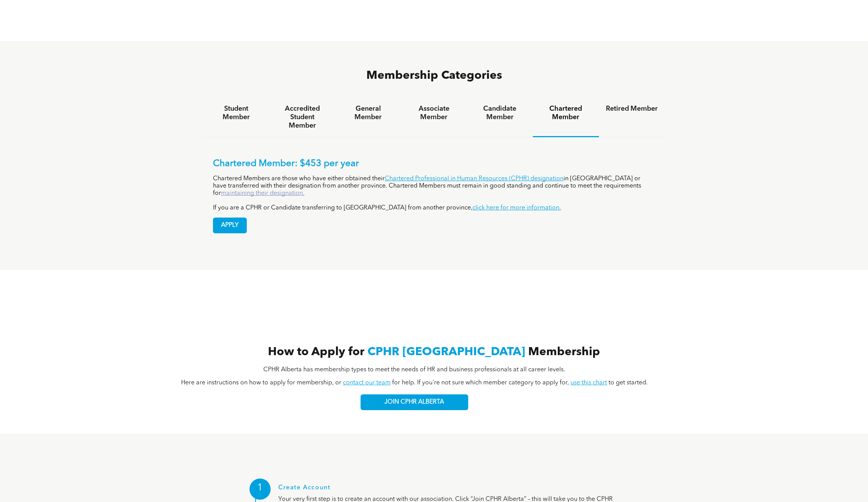  What do you see at coordinates (632, 108) in the screenshot?
I see `h4: Retired Member` at bounding box center [632, 108].